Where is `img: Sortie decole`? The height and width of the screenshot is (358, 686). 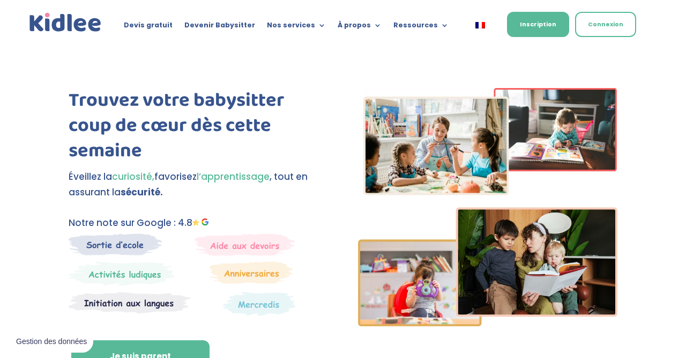
img: Sortie decole is located at coordinates (115, 244).